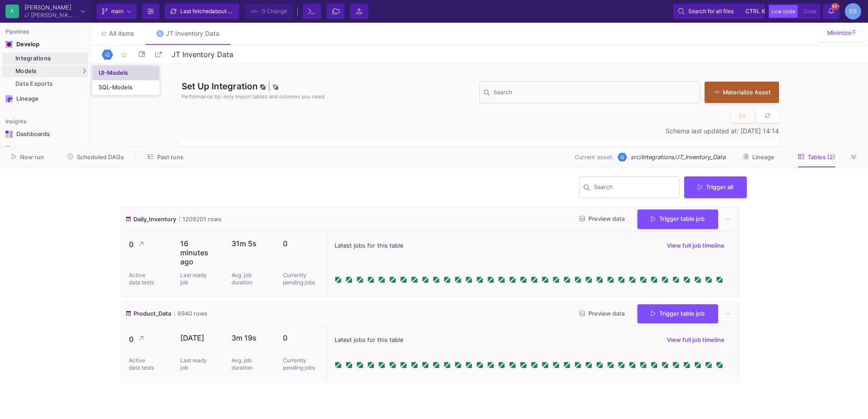 The image size is (868, 419). Describe the element at coordinates (117, 12) in the screenshot. I see `span: main` at that location.